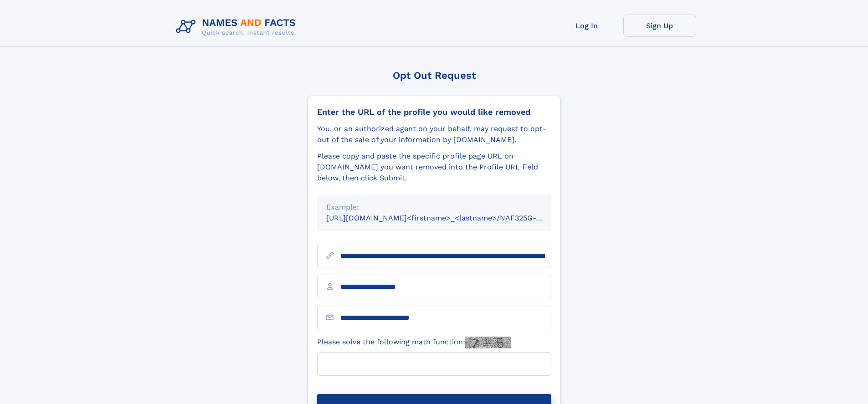 The width and height of the screenshot is (868, 404). Describe the element at coordinates (434, 135) in the screenshot. I see `div: You, or an authorized agent on your behalf, may request to opt-out of the sale of your informatio...` at that location.